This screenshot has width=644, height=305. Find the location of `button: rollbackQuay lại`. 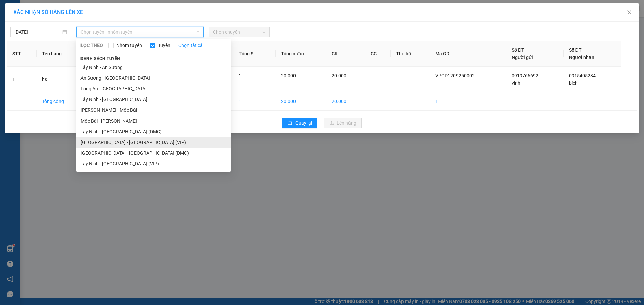

button: rollbackQuay lại is located at coordinates (300, 123).